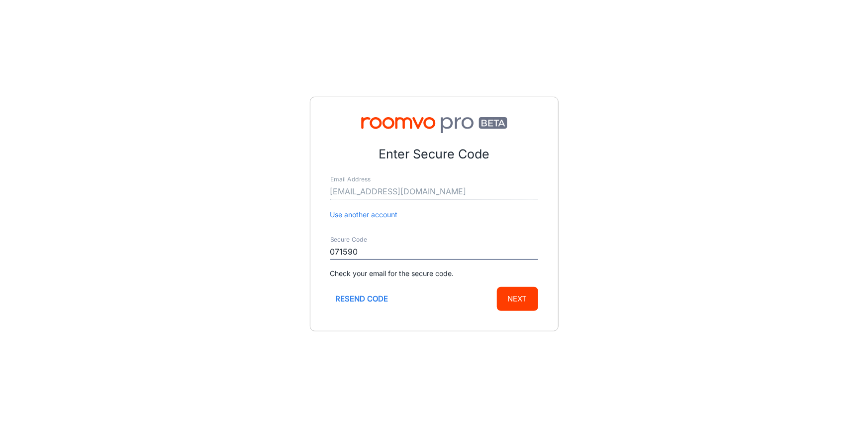 Image resolution: width=868 pixels, height=428 pixels. What do you see at coordinates (350, 180) in the screenshot?
I see `label: Email Address` at bounding box center [350, 180].